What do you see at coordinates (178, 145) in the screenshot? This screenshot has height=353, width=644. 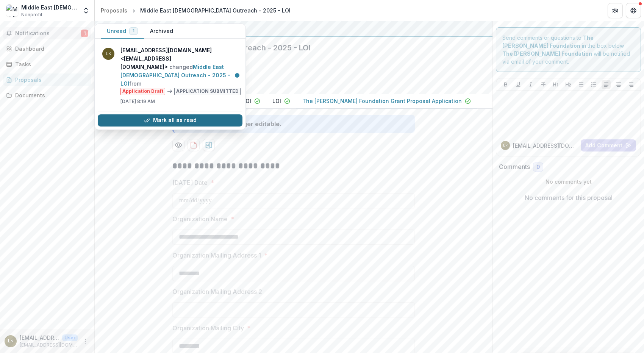 I see `button: Preview 5d08598a-69ed-4839-8745-66ab625de7a2-2.pdf` at bounding box center [178, 145].